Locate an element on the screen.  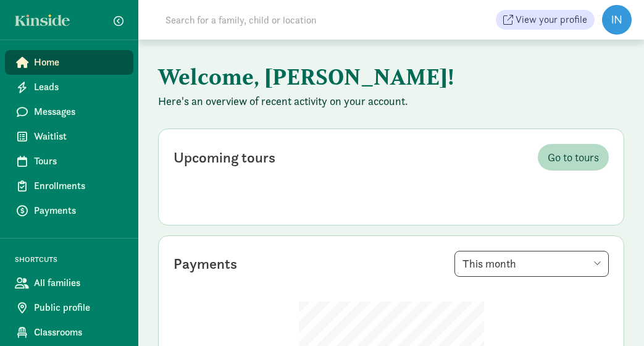
span: Enrollments is located at coordinates (78, 186).